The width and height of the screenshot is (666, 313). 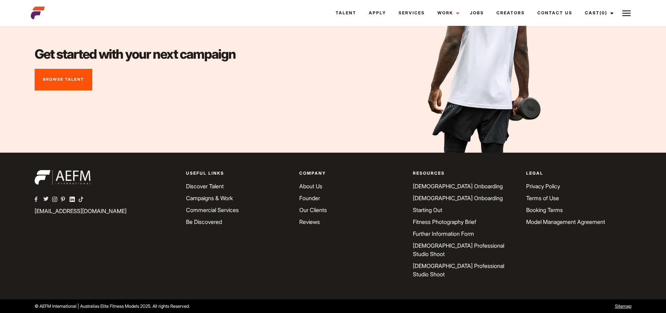 What do you see at coordinates (204, 222) in the screenshot?
I see `a: Be Discovered` at bounding box center [204, 222].